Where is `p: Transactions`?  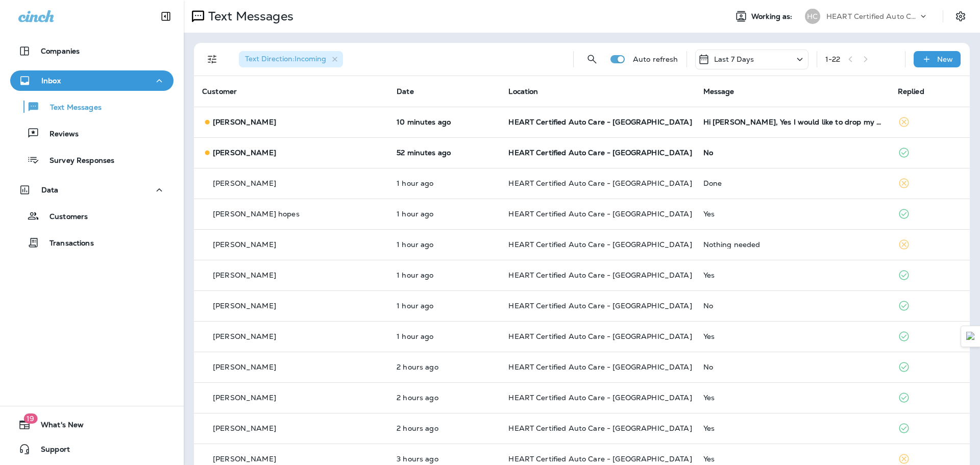 p: Transactions is located at coordinates (66, 244).